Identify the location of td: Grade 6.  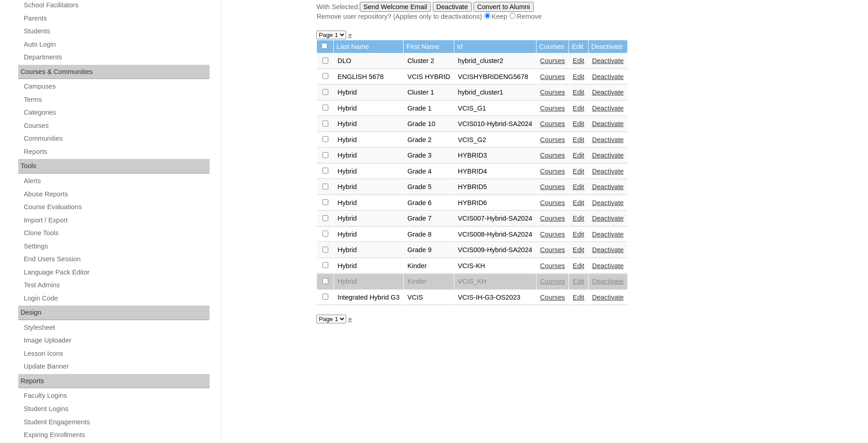
(429, 203).